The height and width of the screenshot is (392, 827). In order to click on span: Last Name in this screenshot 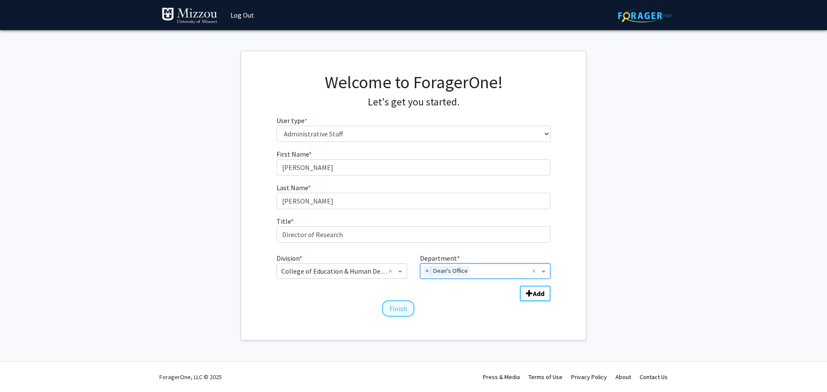, I will do `click(292, 188)`.